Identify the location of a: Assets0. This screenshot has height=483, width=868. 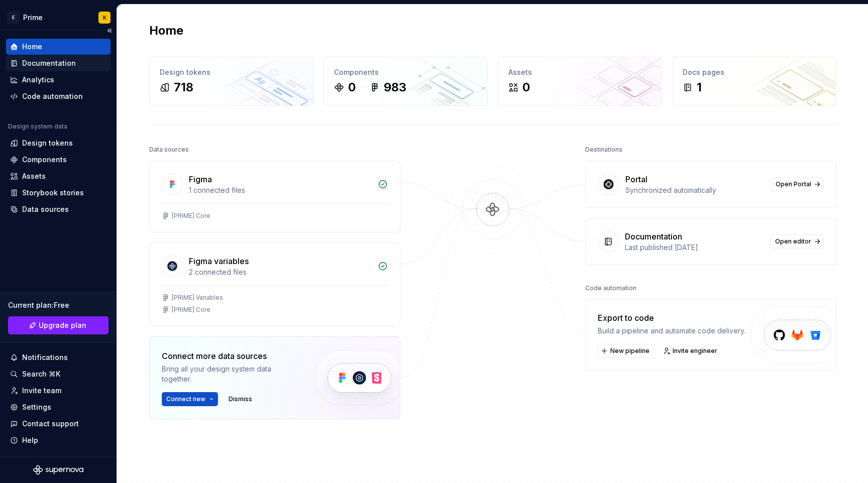
(580, 81).